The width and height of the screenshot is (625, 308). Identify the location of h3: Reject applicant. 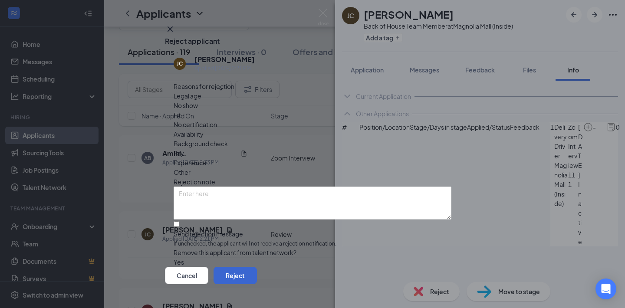
(192, 41).